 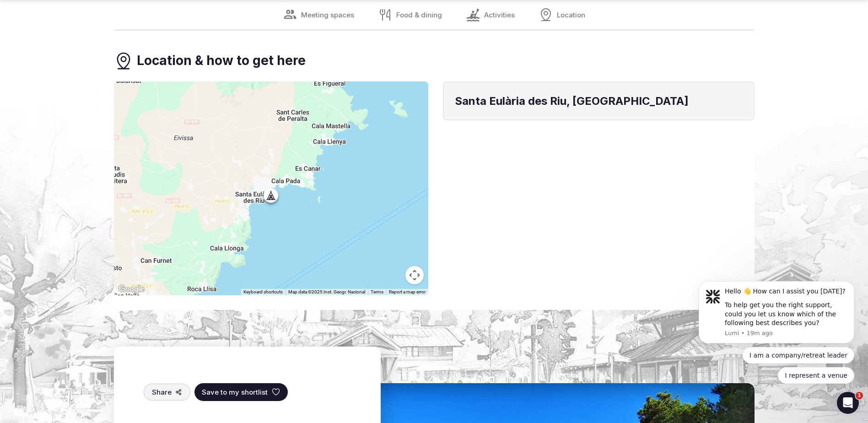 I want to click on span: Meeting spaces, so click(x=328, y=15).